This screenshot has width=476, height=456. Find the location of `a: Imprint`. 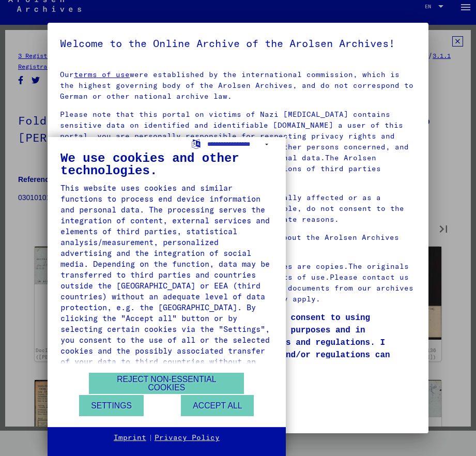

a: Imprint is located at coordinates (130, 438).